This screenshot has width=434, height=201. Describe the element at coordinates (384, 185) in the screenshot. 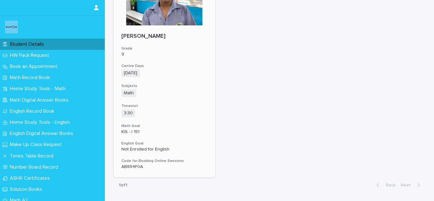

I see `button: Back` at that location.